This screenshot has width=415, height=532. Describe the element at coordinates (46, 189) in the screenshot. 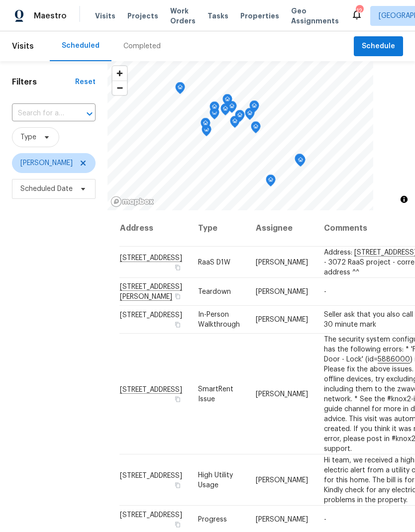

I see `span: Scheduled Date` at that location.